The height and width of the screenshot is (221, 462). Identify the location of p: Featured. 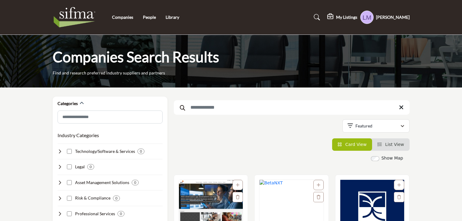
(364, 126).